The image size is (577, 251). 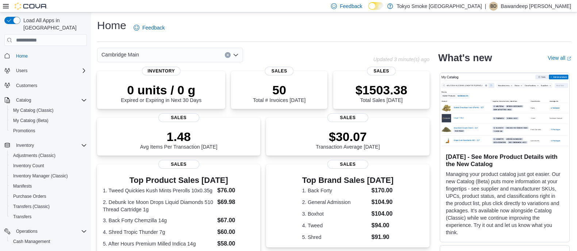 What do you see at coordinates (159, 206) in the screenshot?
I see `dt: 2. Debunk Ice Moon Drops Liquid Diamonds 510 Thread Cartridge 1g` at bounding box center [159, 206].